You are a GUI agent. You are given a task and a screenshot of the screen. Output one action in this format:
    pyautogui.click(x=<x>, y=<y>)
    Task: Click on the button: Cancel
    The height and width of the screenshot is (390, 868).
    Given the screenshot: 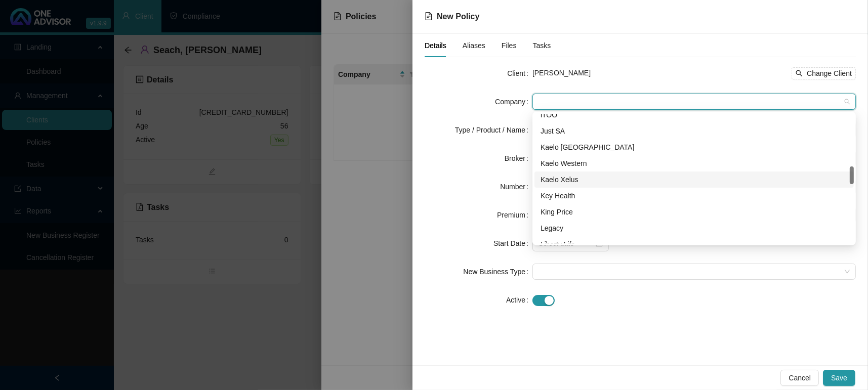 What is the action you would take?
    pyautogui.click(x=800, y=377)
    